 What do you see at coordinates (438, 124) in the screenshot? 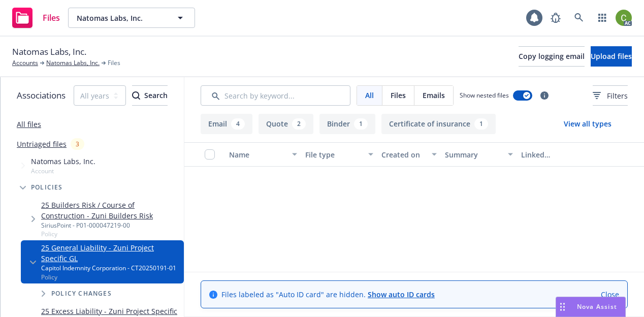
I see `button: Certificate of insurance` at bounding box center [438, 124].